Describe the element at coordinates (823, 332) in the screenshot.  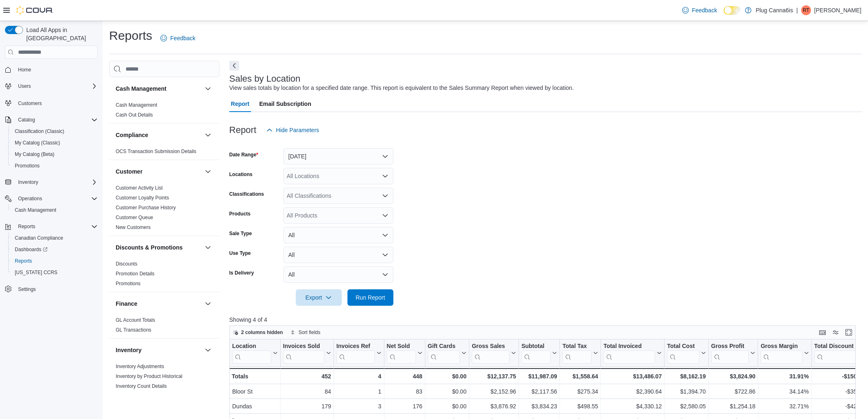
I see `button: Keyboard shortcuts` at that location.